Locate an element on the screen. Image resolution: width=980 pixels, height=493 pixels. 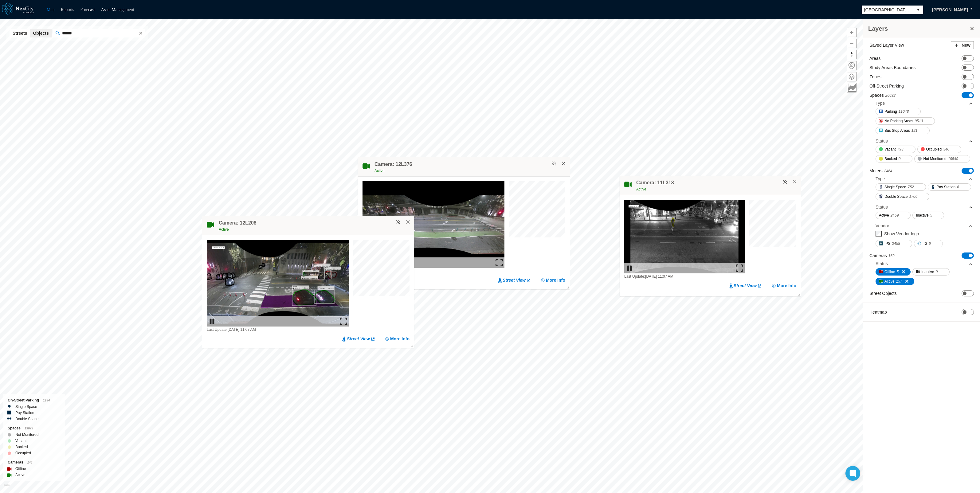
button: T26 is located at coordinates (928, 243).